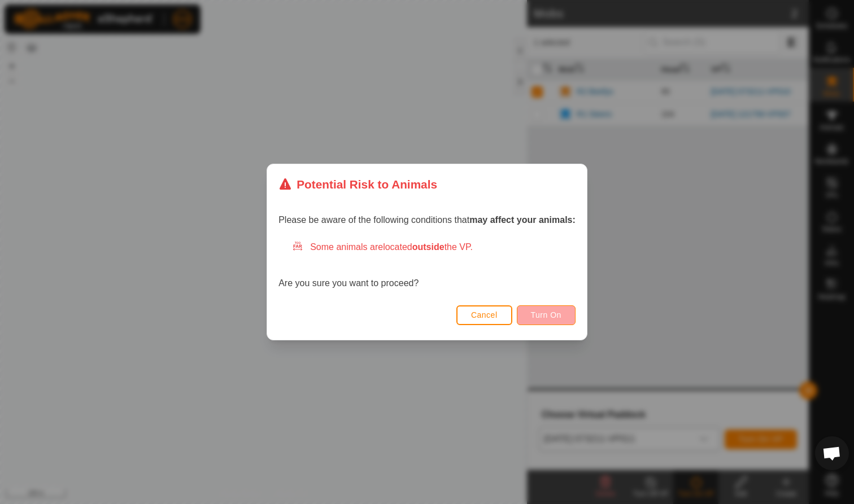 This screenshot has height=504, width=854. What do you see at coordinates (484, 315) in the screenshot?
I see `button: Cancel` at bounding box center [484, 315].